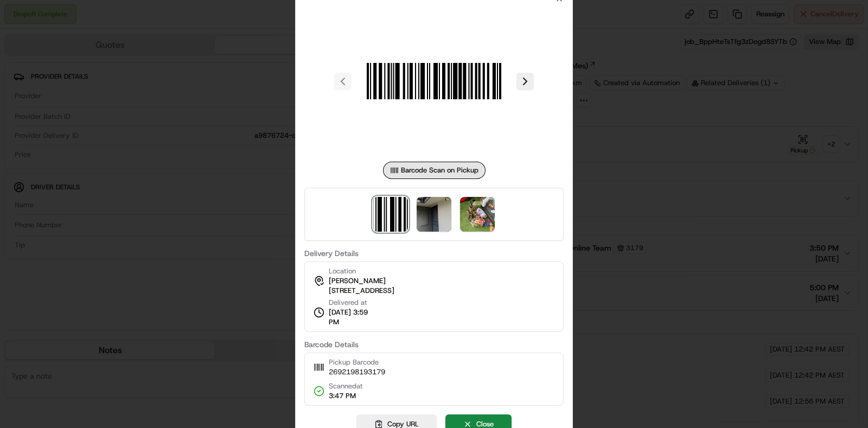 The image size is (868, 428). I want to click on label: Barcode Details, so click(434, 345).